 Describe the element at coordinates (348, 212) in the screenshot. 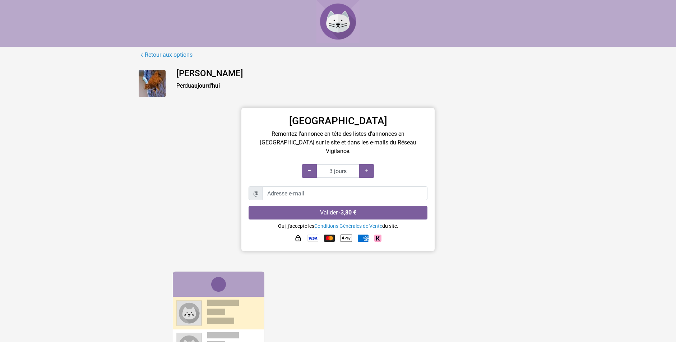

I see `strong: 3,80 €` at that location.